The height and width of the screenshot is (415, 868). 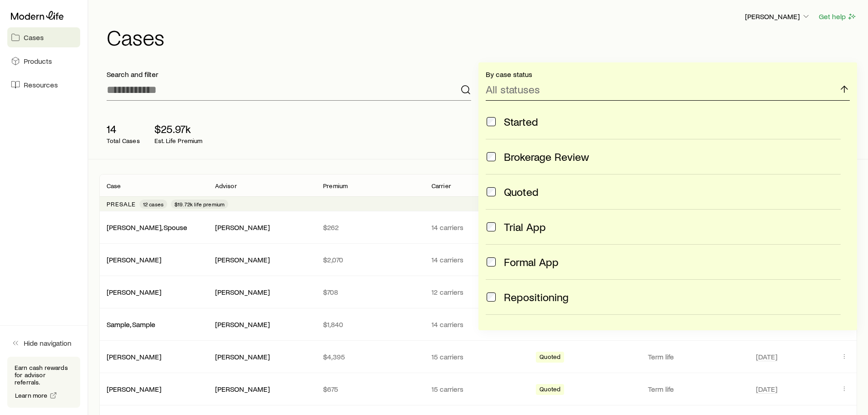 I want to click on span: Repositioning, so click(x=536, y=297).